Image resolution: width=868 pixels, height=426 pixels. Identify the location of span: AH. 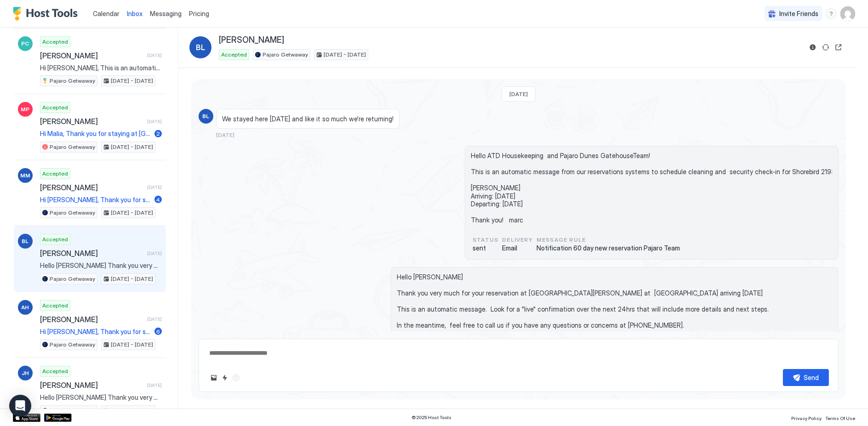
(26, 308).